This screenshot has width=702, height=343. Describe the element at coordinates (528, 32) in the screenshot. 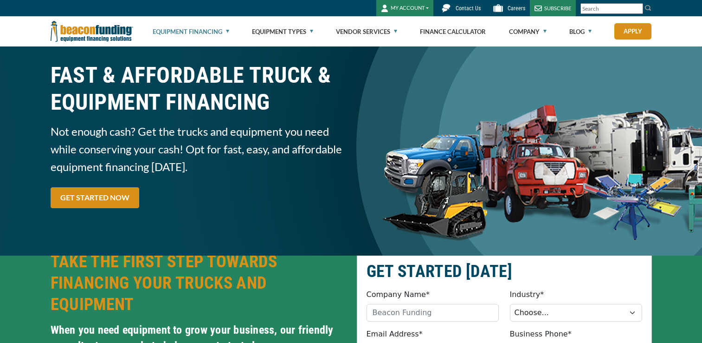

I see `a: Company` at that location.